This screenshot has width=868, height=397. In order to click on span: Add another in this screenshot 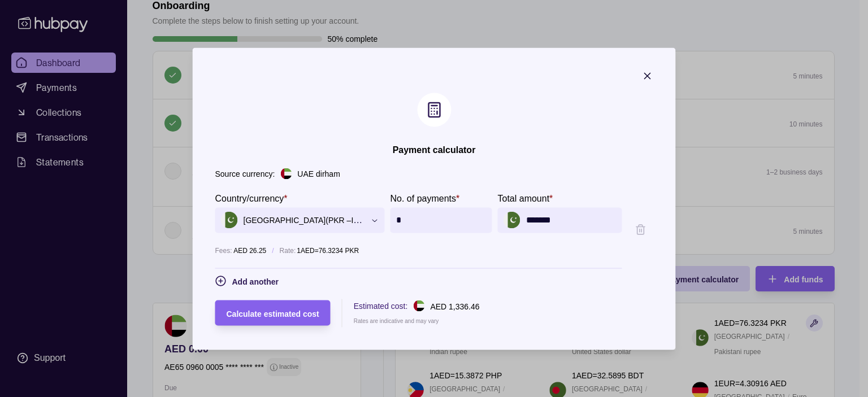, I will do `click(255, 281)`.